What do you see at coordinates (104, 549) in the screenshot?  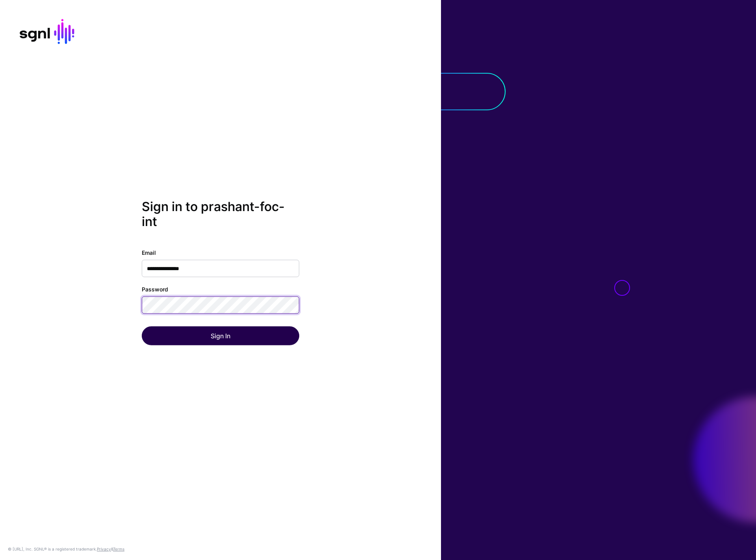 I see `a: Privacy` at bounding box center [104, 549].